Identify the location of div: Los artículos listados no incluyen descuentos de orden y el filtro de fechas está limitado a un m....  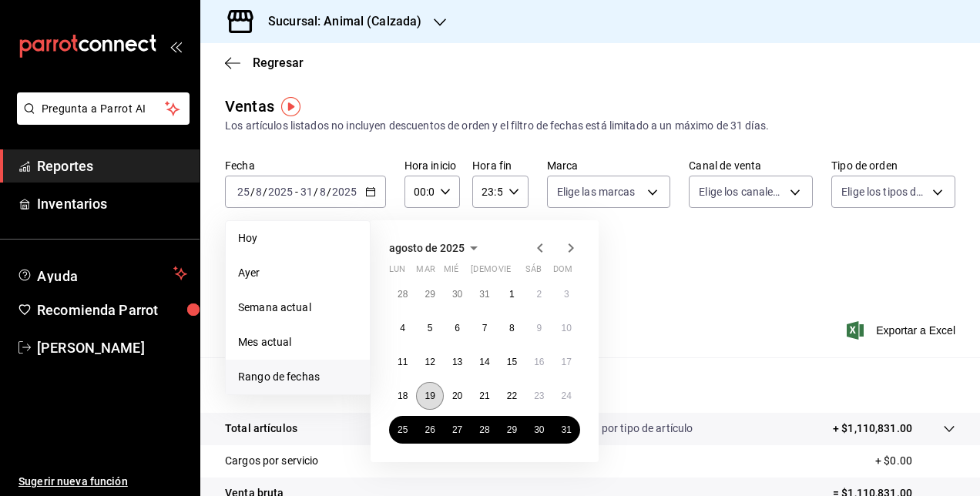
(590, 126).